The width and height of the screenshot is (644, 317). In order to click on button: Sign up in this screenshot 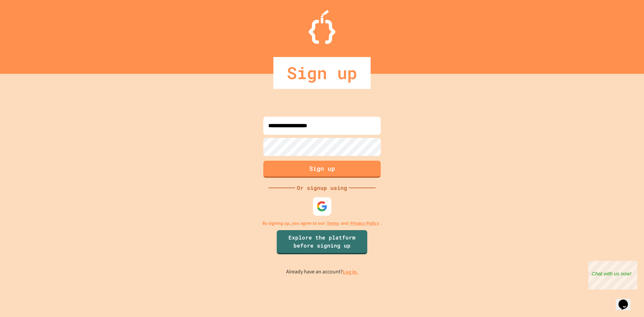, I will do `click(322, 169)`.